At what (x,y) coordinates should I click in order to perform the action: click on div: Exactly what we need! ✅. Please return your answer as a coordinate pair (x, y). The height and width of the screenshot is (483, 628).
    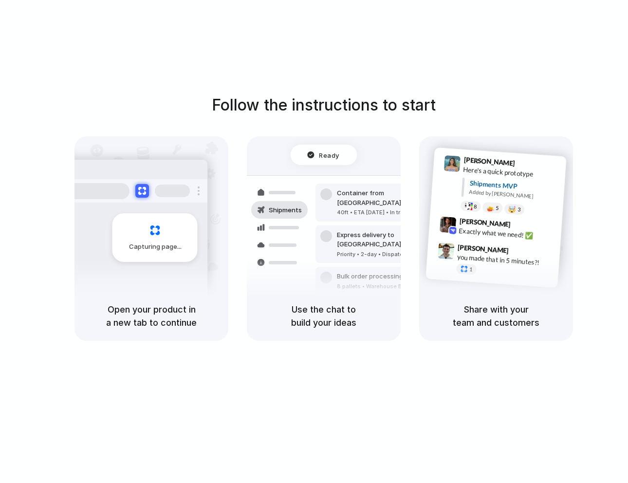
    Looking at the image, I should click on (508, 234).